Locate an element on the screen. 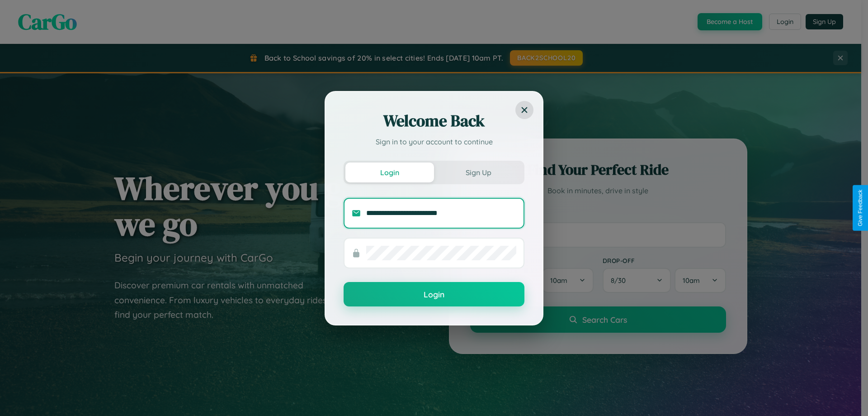 The height and width of the screenshot is (416, 868). p: Sign in to your account to continue is located at coordinates (434, 142).